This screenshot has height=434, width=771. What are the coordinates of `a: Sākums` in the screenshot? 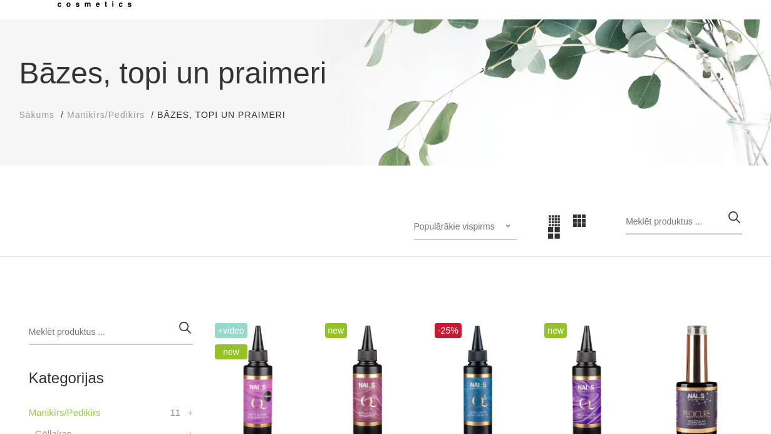 It's located at (37, 115).